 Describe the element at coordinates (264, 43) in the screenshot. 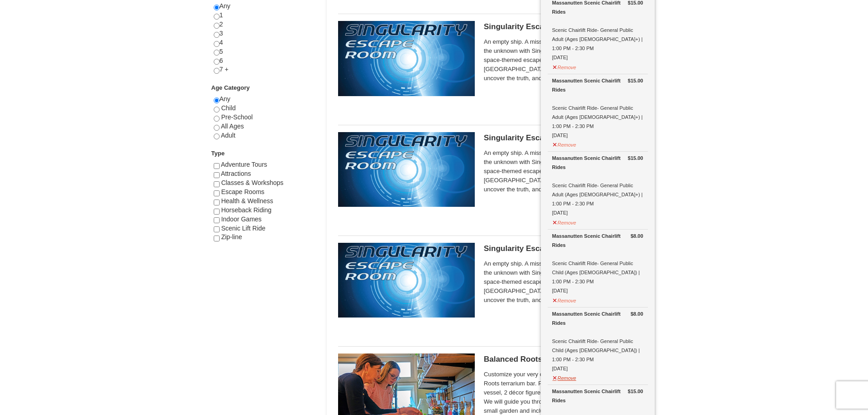

I see `div: Any 1 2 3 4 5 6 7 +` at that location.